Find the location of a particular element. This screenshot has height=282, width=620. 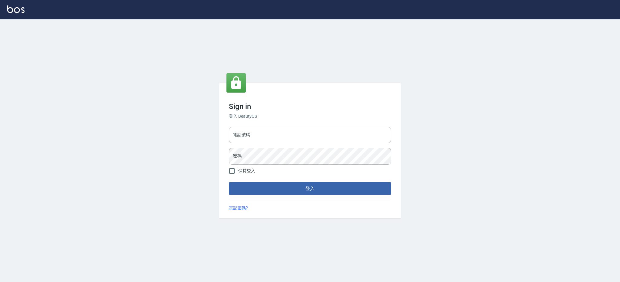

span: 保持登入 is located at coordinates (247, 171).